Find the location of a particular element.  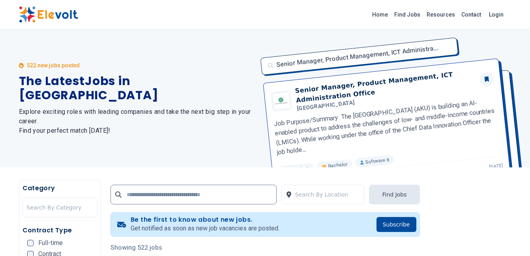

img: Elevolt is located at coordinates (49, 15).